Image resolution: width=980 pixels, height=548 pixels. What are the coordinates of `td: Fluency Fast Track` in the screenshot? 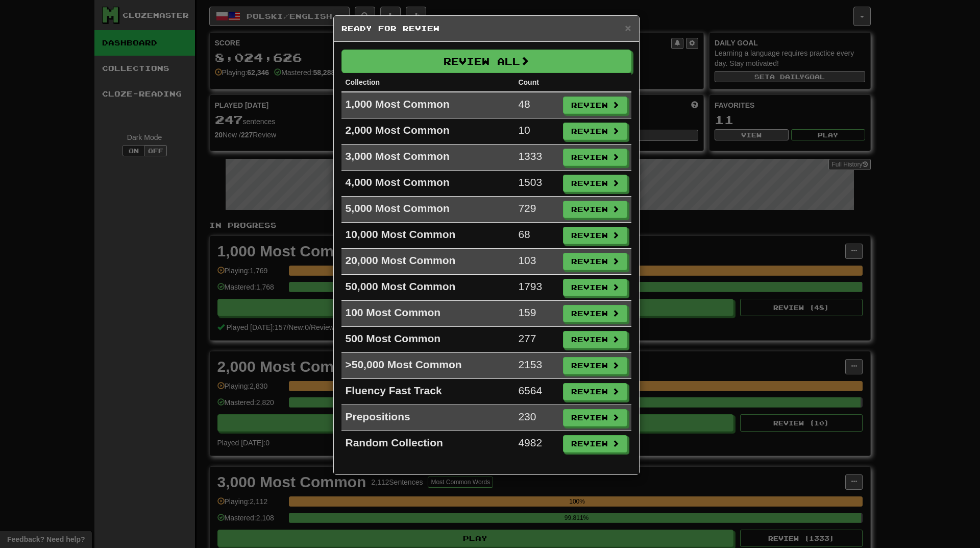 It's located at (428, 391).